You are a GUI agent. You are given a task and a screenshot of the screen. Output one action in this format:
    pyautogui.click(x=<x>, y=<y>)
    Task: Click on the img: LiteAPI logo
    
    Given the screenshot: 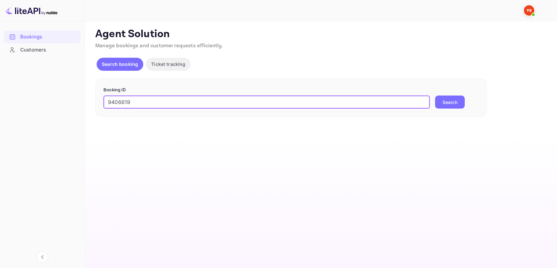 What is the action you would take?
    pyautogui.click(x=31, y=10)
    